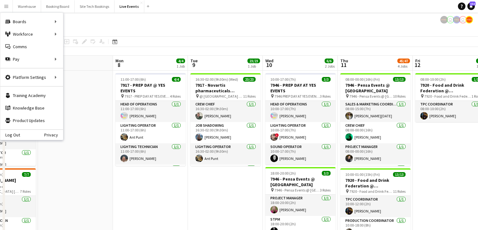  I want to click on button: Warehouse, so click(27, 6).